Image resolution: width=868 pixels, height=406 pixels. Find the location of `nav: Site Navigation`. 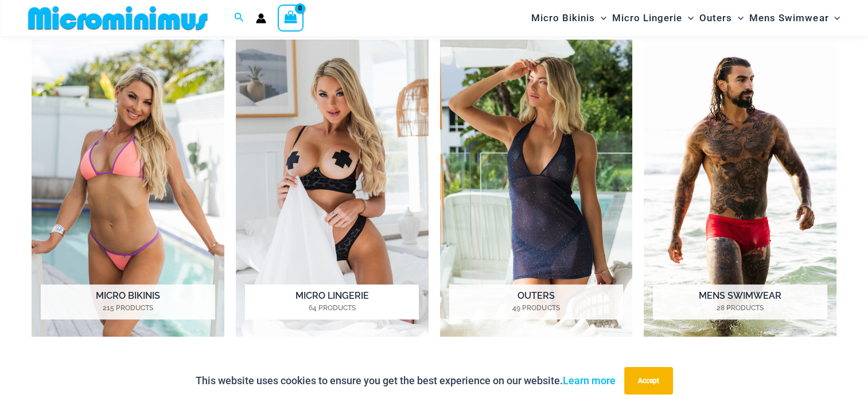

nav: Site Navigation is located at coordinates (686, 18).